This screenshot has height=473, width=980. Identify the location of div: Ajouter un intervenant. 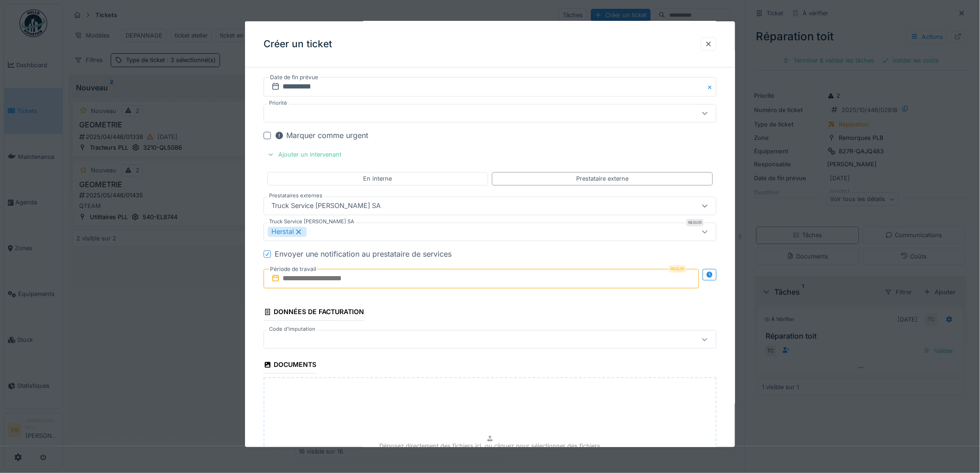
(304, 155).